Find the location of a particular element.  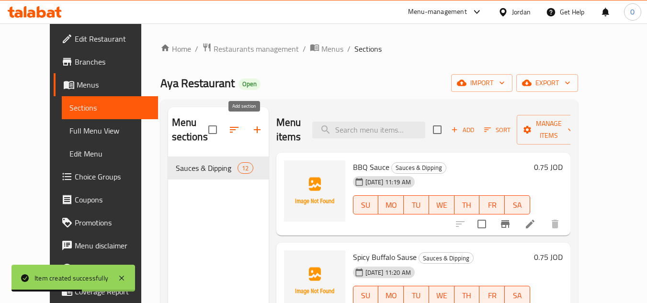

button: Manage items is located at coordinates (549, 130).